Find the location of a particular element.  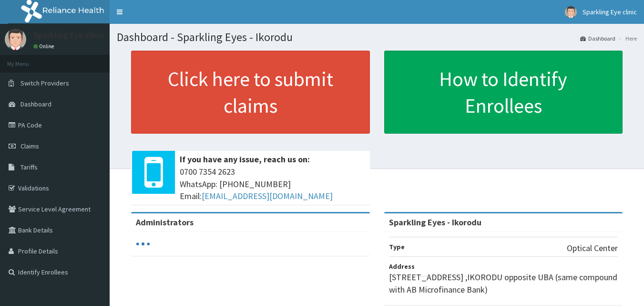

h1: Dashboard - Sparkling Eyes - Ikorodu is located at coordinates (377, 37).